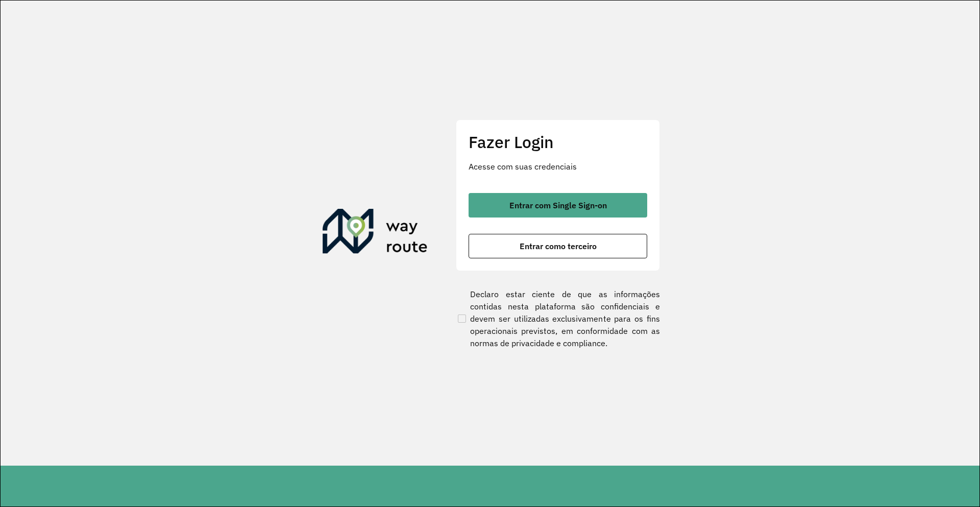 The width and height of the screenshot is (980, 507). I want to click on label: Declaro estar ciente de que as informações contidas nesta plataforma são confidenciais e devem se..., so click(558, 319).